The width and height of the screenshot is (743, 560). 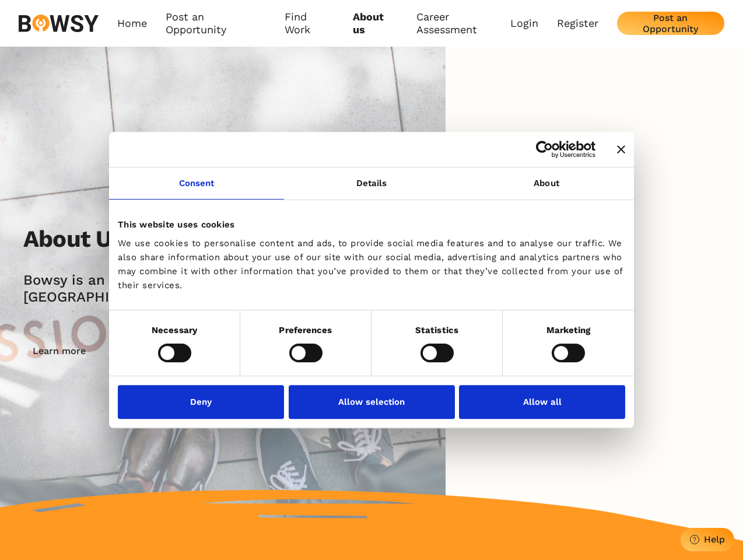 I want to click on a: Usercentrics Cookiebot - opens in a new window, so click(x=544, y=149).